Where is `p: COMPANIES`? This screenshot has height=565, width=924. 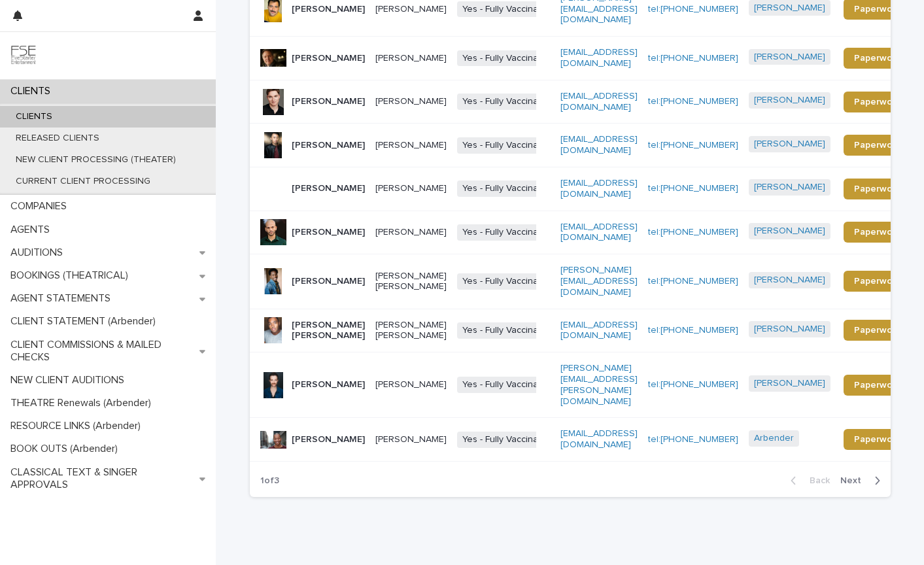 p: COMPANIES is located at coordinates (41, 206).